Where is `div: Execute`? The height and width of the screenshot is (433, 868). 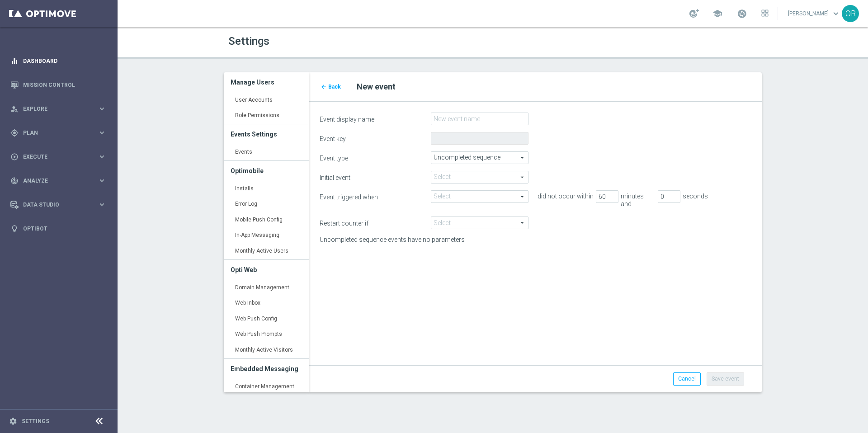
div: Execute is located at coordinates (54, 157).